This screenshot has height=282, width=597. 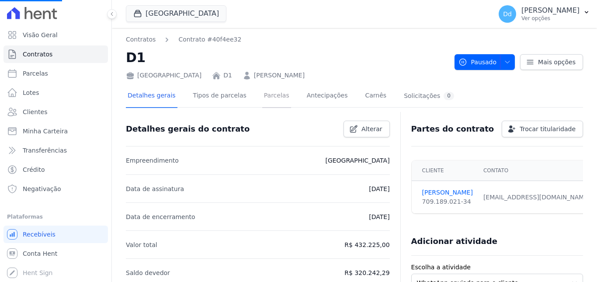 I want to click on a: Clientes, so click(x=56, y=112).